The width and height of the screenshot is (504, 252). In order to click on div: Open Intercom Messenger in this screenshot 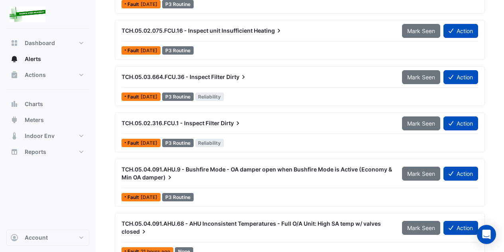, I will do `click(487, 234)`.